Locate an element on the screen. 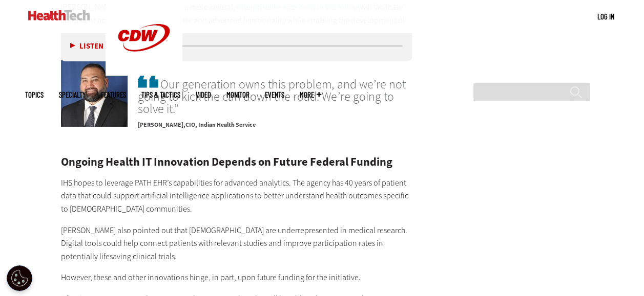 This screenshot has height=296, width=644. strong: Ongoing Health IT Innovation Depends on Future Federal Funding is located at coordinates (226, 162).